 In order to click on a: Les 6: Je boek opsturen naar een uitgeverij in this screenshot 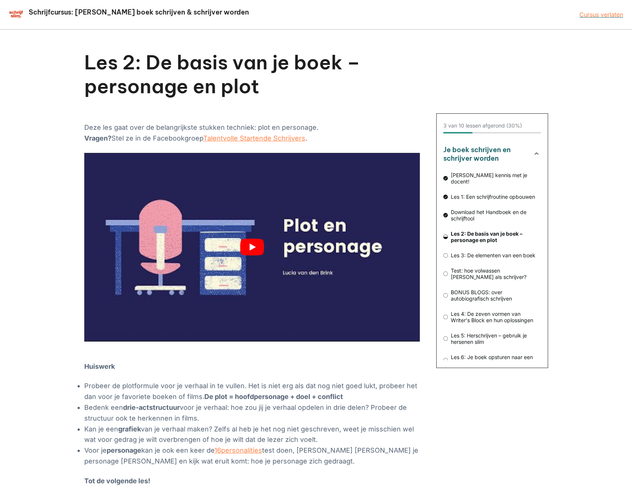, I will do `click(492, 360)`.